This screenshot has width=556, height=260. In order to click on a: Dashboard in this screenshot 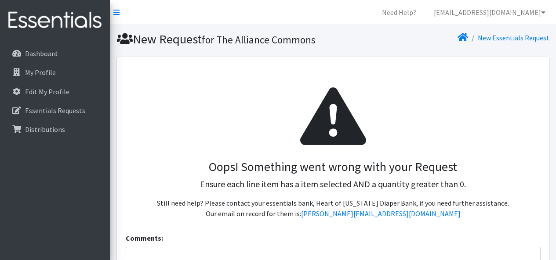, I will do `click(55, 54)`.